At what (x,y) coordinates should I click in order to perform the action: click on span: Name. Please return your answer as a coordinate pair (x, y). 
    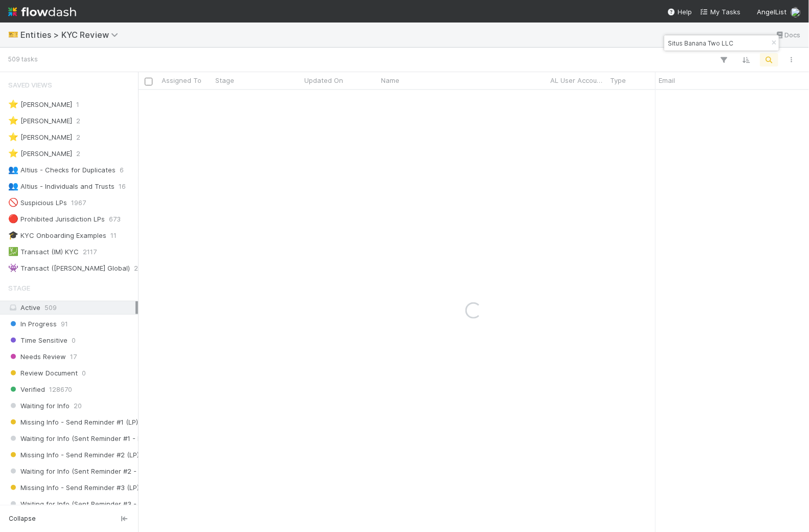
    Looking at the image, I should click on (391, 81).